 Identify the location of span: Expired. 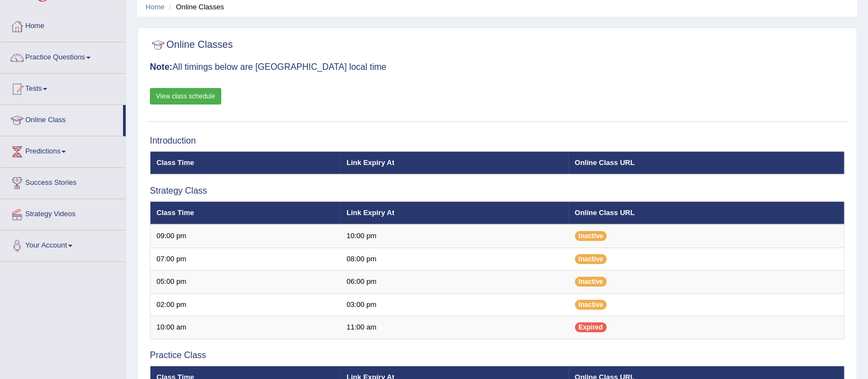
(591, 327).